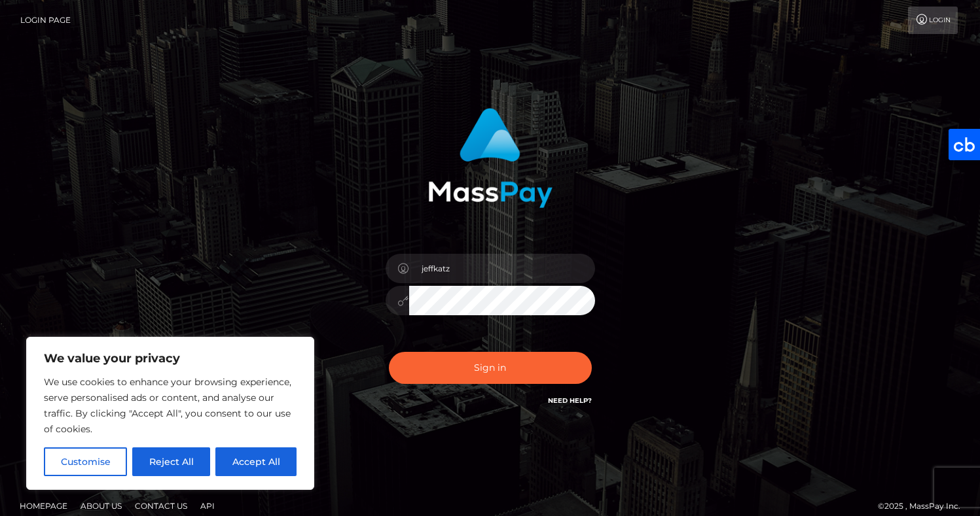 This screenshot has height=516, width=980. Describe the element at coordinates (85, 462) in the screenshot. I see `button: Customise` at that location.